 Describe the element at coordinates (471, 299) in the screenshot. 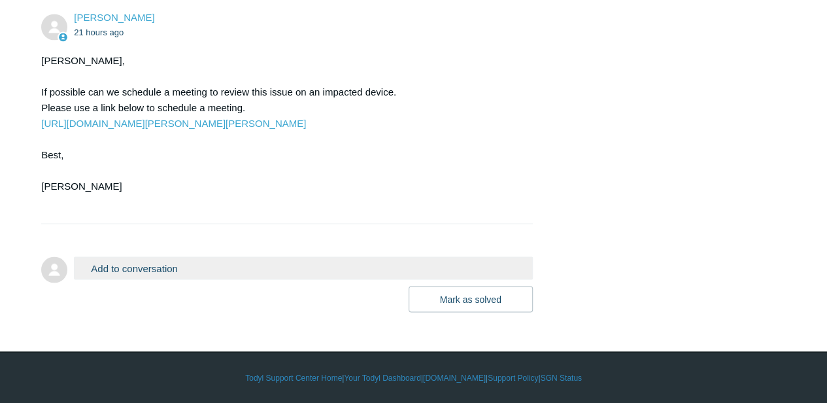

I see `button: Mark as solved` at that location.